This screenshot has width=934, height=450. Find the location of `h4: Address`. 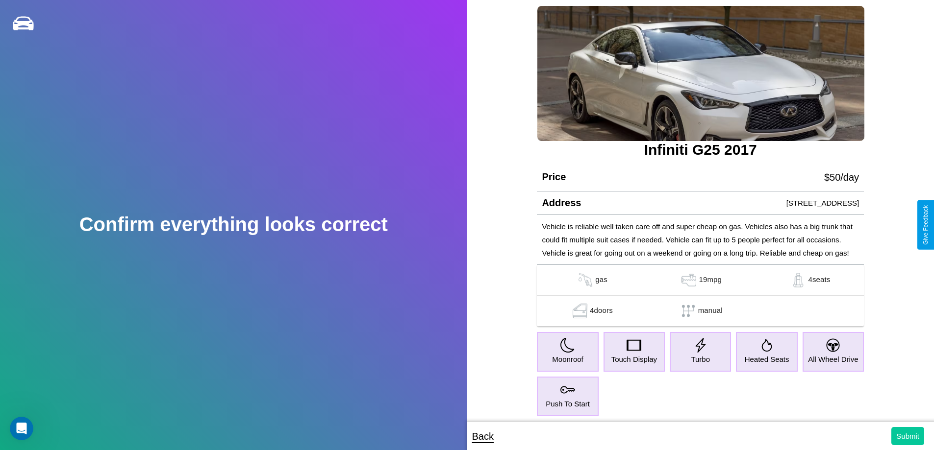

h4: Address is located at coordinates (561, 203).